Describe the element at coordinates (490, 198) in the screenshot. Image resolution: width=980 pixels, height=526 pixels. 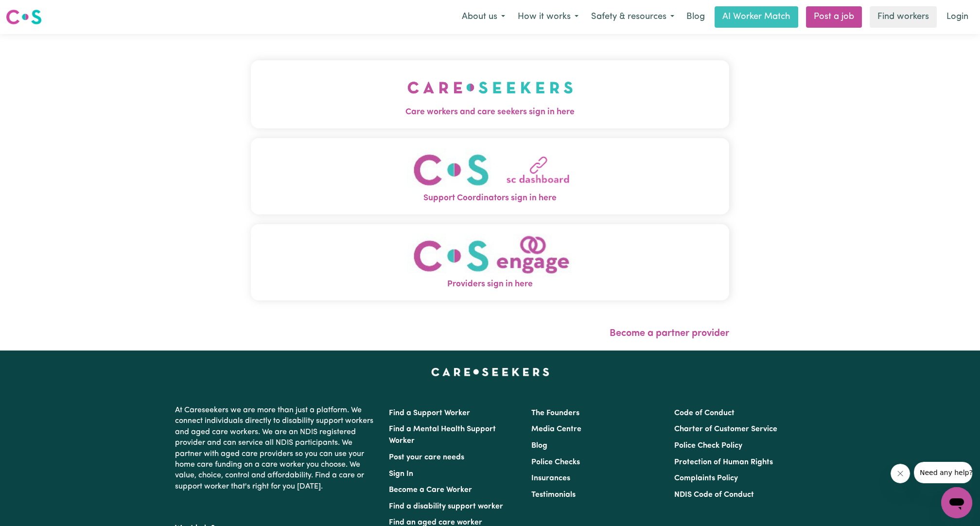
I see `span: Support Coordinators sign in here` at that location.